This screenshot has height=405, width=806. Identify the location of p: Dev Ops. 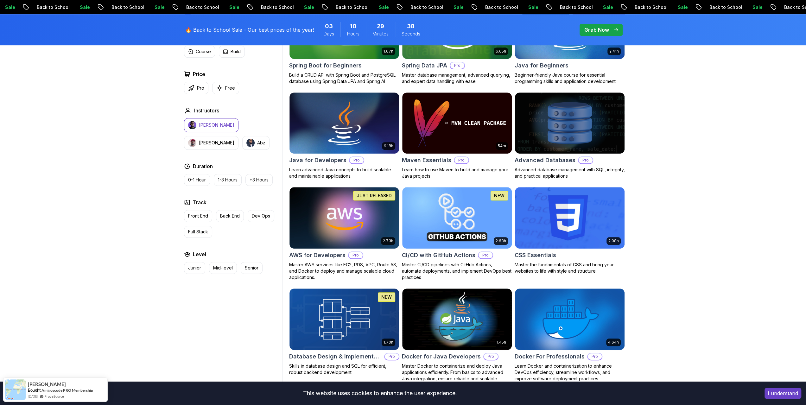
(261, 216).